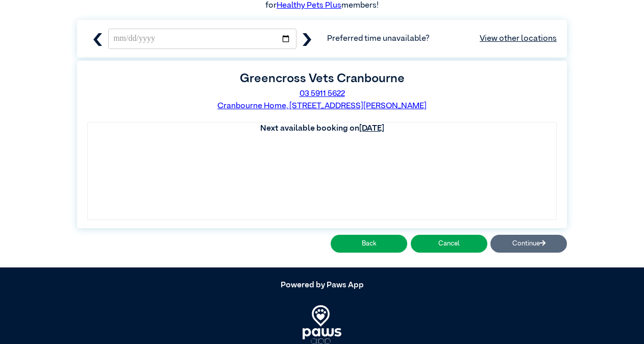 The width and height of the screenshot is (644, 344). I want to click on span: Preferred time unavailable?, so click(442, 39).